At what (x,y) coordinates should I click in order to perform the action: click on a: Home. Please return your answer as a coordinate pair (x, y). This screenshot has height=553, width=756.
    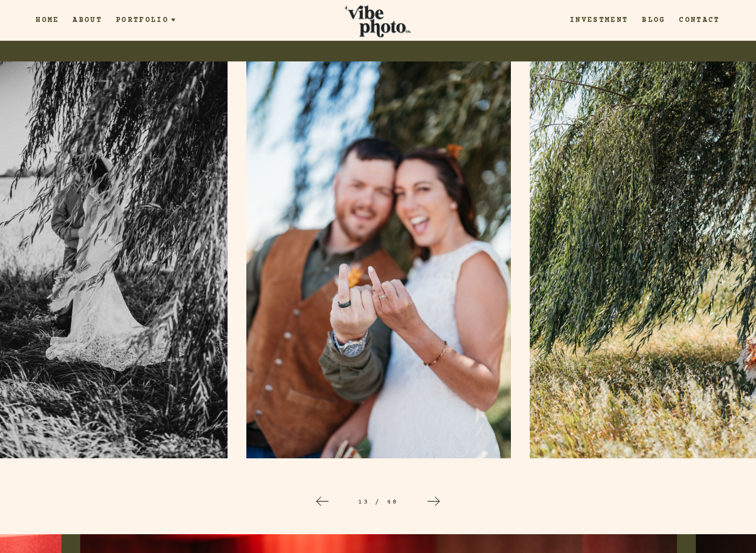
    Looking at the image, I should click on (48, 20).